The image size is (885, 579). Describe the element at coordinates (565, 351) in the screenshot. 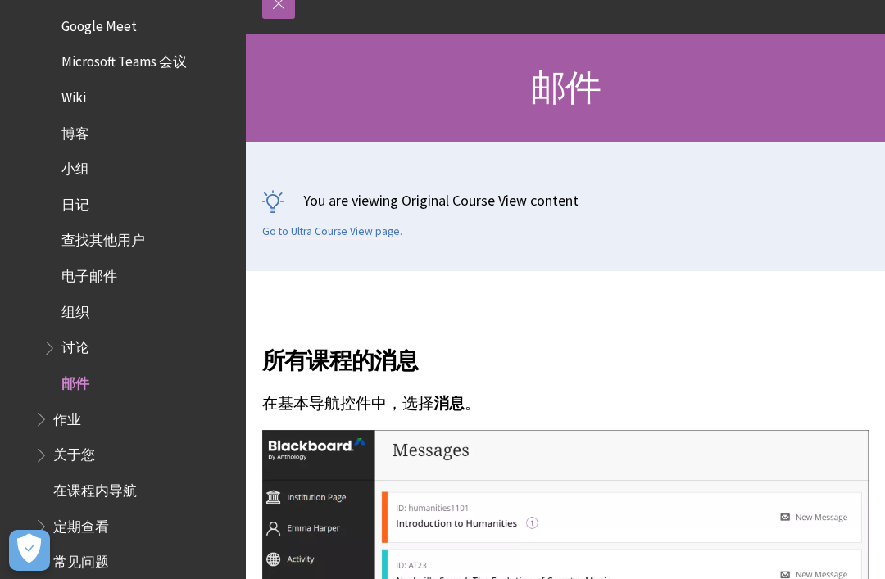

I see `h2: 所有课程的消息` at that location.